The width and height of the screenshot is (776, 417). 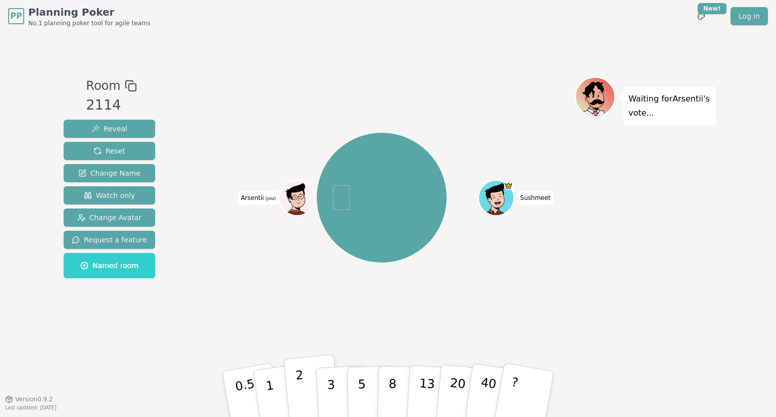 What do you see at coordinates (509, 186) in the screenshot?
I see `span: Sushmeet is the host` at bounding box center [509, 186].